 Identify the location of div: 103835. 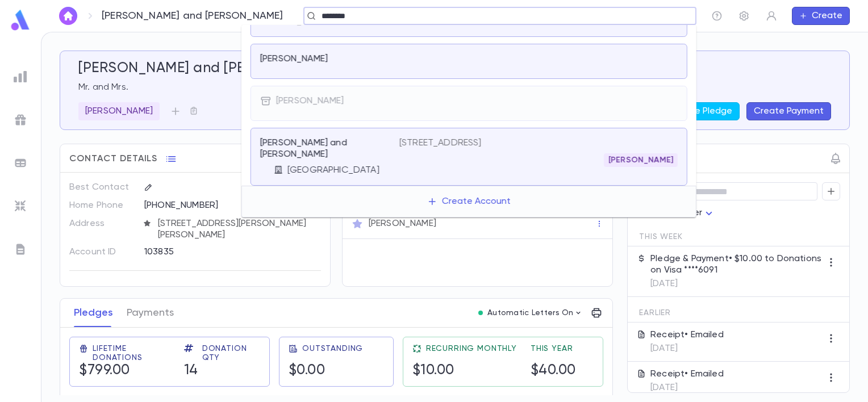
(214, 251).